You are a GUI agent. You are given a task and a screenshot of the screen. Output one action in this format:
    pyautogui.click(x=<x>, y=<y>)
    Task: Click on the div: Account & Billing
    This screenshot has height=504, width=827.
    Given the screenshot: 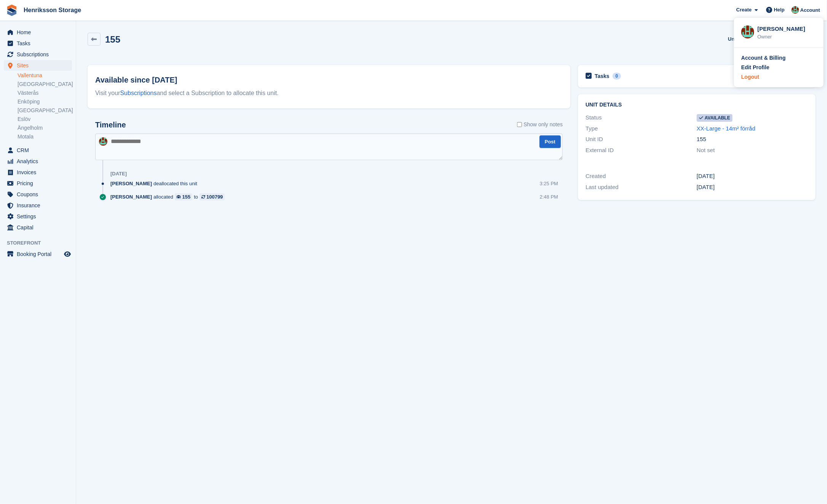 What is the action you would take?
    pyautogui.click(x=763, y=58)
    